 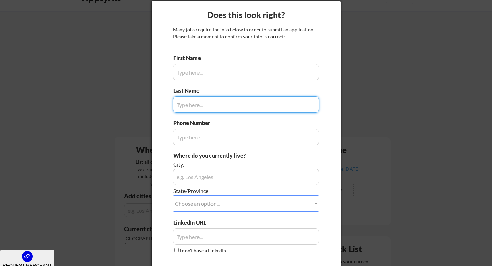 I want to click on div: Many jobs require the info below in order to submit an application. Please take a moment to confi..., so click(x=246, y=33).